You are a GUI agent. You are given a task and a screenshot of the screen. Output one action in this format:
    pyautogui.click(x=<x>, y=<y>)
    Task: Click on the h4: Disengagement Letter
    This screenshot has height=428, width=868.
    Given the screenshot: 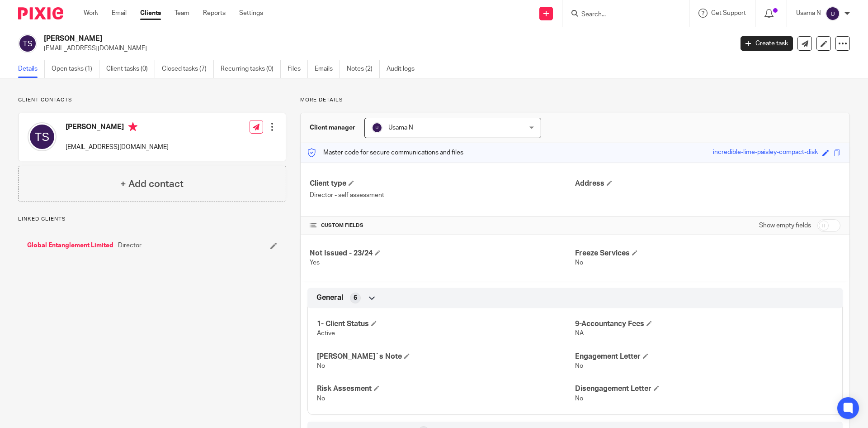 What is the action you would take?
    pyautogui.click(x=704, y=388)
    